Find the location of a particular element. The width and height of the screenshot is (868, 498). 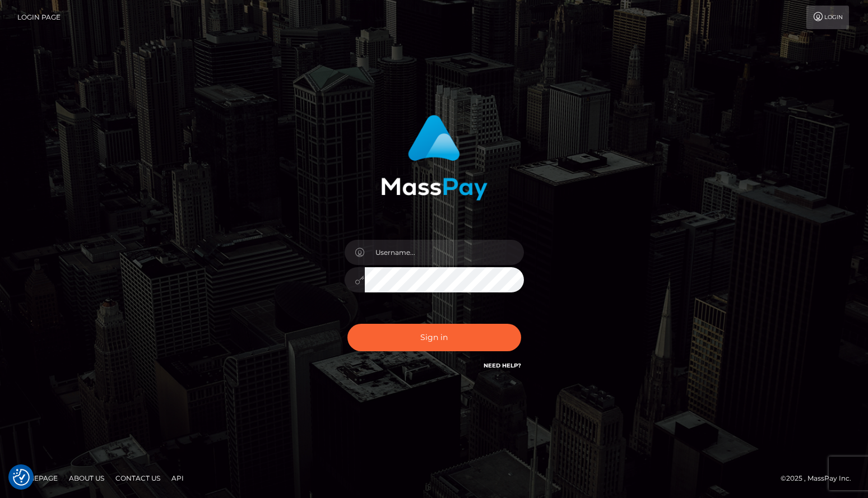

a: Homepage is located at coordinates (37, 478).